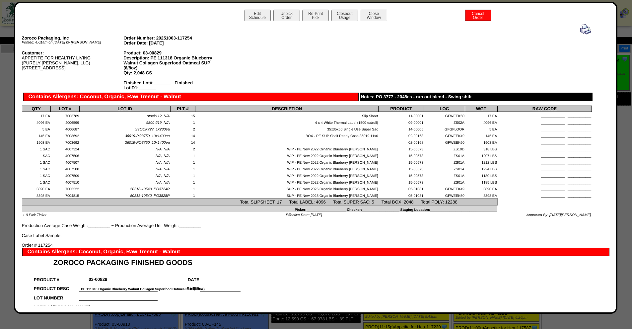 The height and width of the screenshot is (329, 632). What do you see at coordinates (481, 109) in the screenshot?
I see `th: WGT` at bounding box center [481, 109].